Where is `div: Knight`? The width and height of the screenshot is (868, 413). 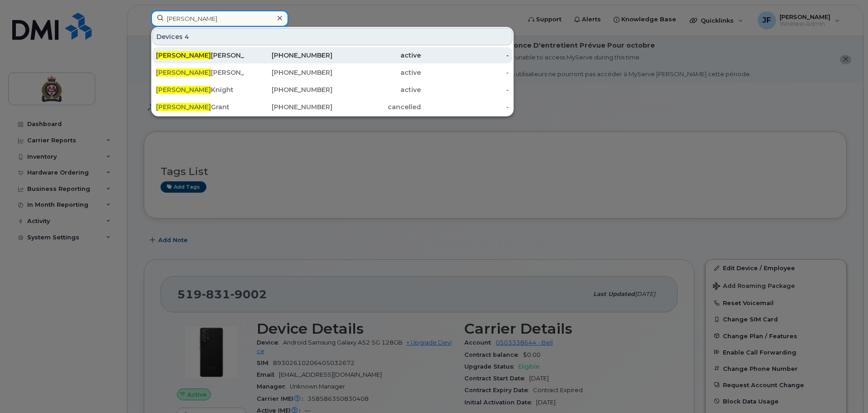 div: Knight is located at coordinates (200, 90).